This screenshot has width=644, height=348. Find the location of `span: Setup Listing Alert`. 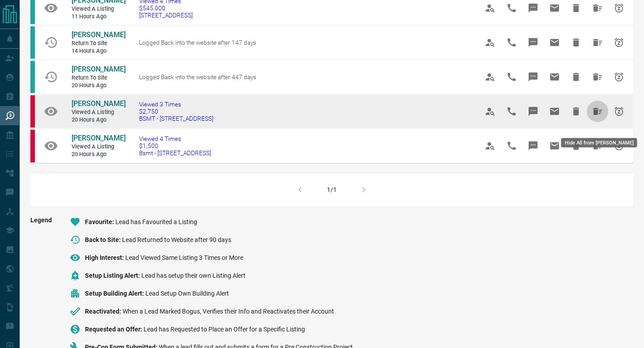

span: Setup Listing Alert is located at coordinates (113, 275).